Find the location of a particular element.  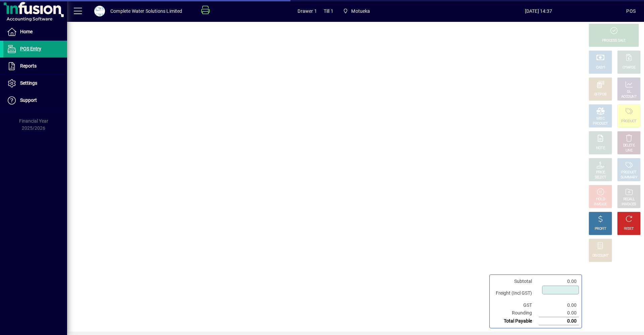

td: Freight (Incl GST) is located at coordinates (516, 293).